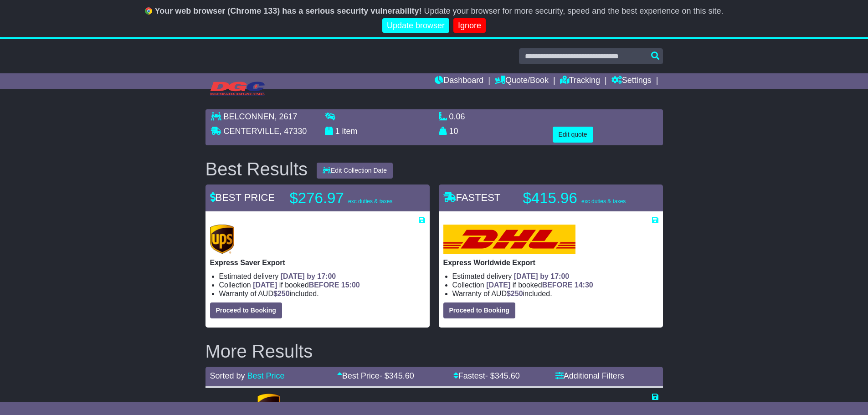 The width and height of the screenshot is (868, 415). I want to click on span: 1, so click(337, 131).